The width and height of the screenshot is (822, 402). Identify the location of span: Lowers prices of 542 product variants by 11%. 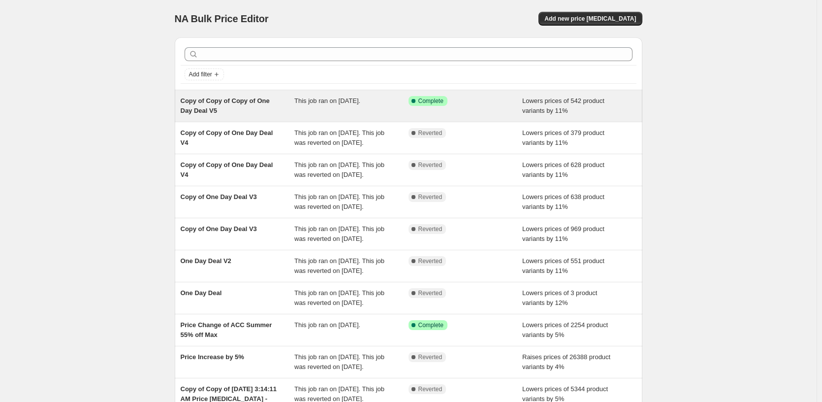
(563, 105).